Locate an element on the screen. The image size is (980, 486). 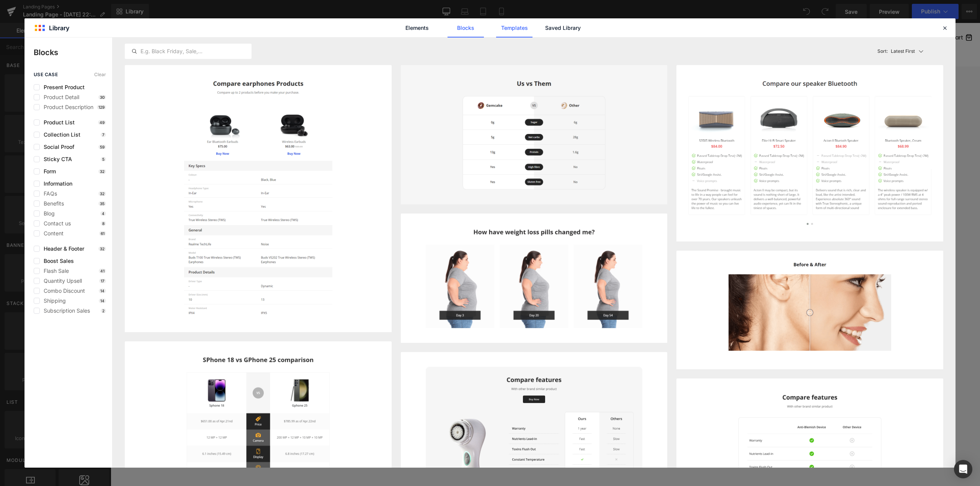
span: Blog is located at coordinates (47, 214).